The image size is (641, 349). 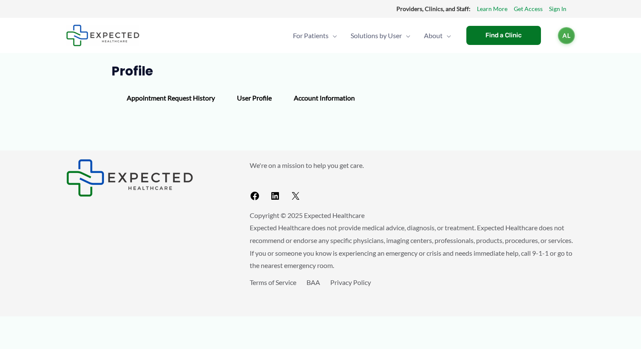 I want to click on strong: Providers, Clinics, and Staff:, so click(x=433, y=8).